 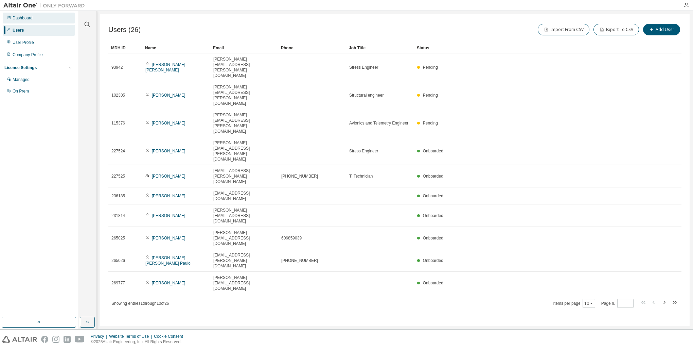 I want to click on button: Export To CSV, so click(x=617, y=30).